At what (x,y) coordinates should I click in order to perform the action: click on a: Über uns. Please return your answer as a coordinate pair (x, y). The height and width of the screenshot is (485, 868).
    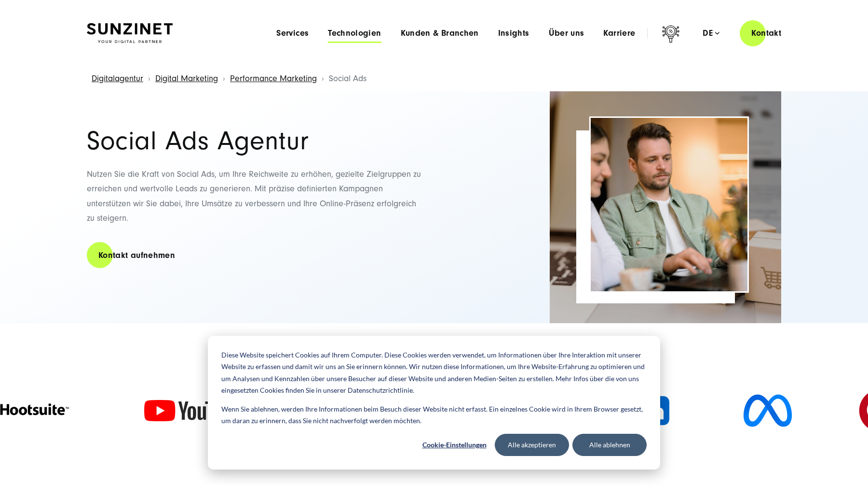
    Looking at the image, I should click on (567, 33).